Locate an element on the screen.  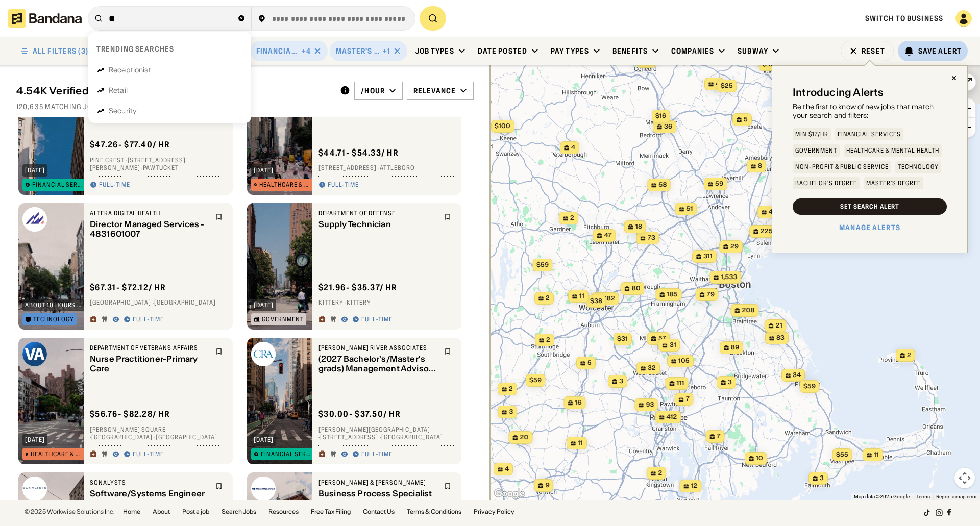
div: $ 67.31 - $72.12 / hr is located at coordinates (128, 287).